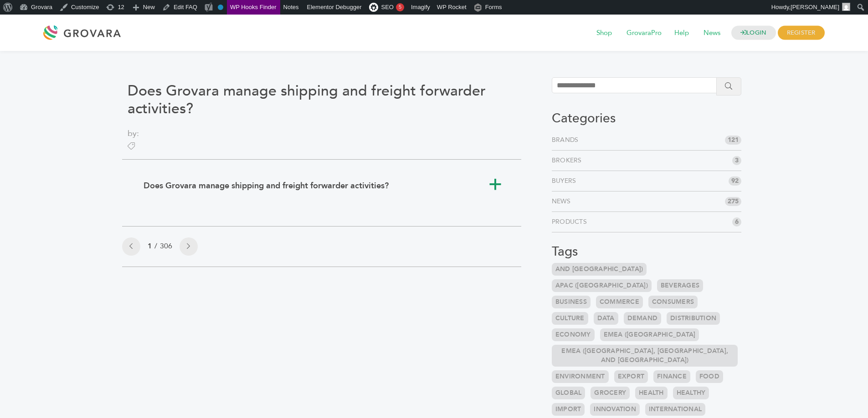 This screenshot has width=868, height=418. What do you see at coordinates (580, 377) in the screenshot?
I see `a: Environment` at bounding box center [580, 377].